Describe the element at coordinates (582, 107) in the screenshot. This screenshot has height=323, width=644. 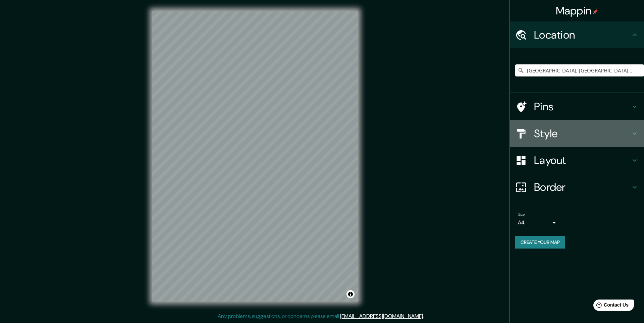
I see `h4: Pins` at that location.